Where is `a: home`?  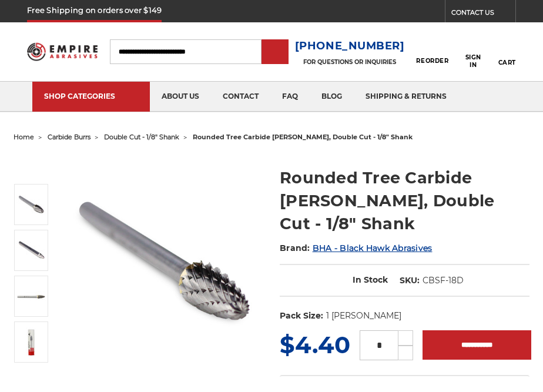 a: home is located at coordinates (23, 137).